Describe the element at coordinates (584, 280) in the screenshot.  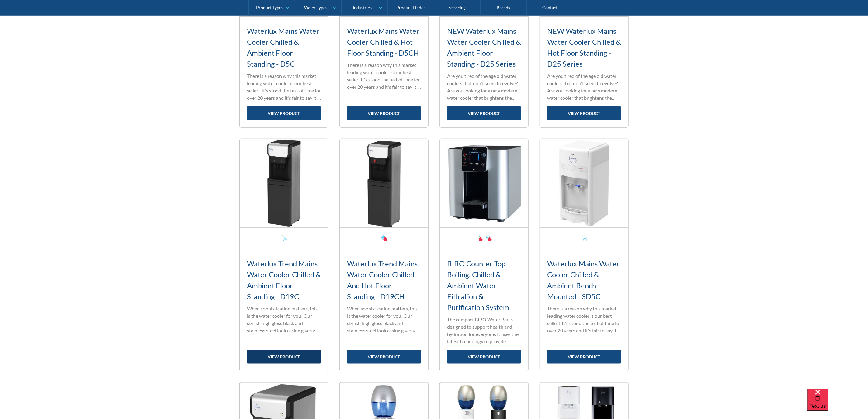
I see `h3: Waterlux Mains Water Cooler Chilled & Ambient Bench Mounted - SD5C` at that location.